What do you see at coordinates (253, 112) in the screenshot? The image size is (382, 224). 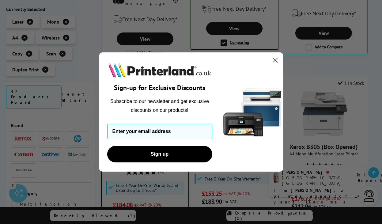 I see `img: 5290a21f-4df8-4860-95f4-ea1e8d0e8904.png` at bounding box center [253, 112].